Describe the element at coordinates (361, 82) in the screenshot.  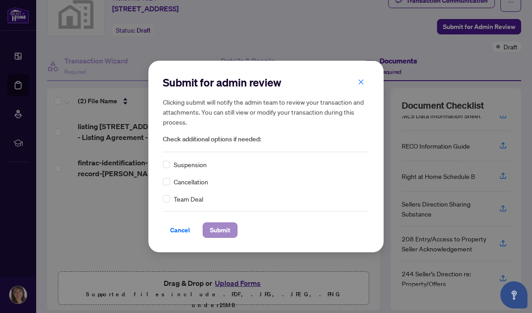
I see `span: close` at that location.